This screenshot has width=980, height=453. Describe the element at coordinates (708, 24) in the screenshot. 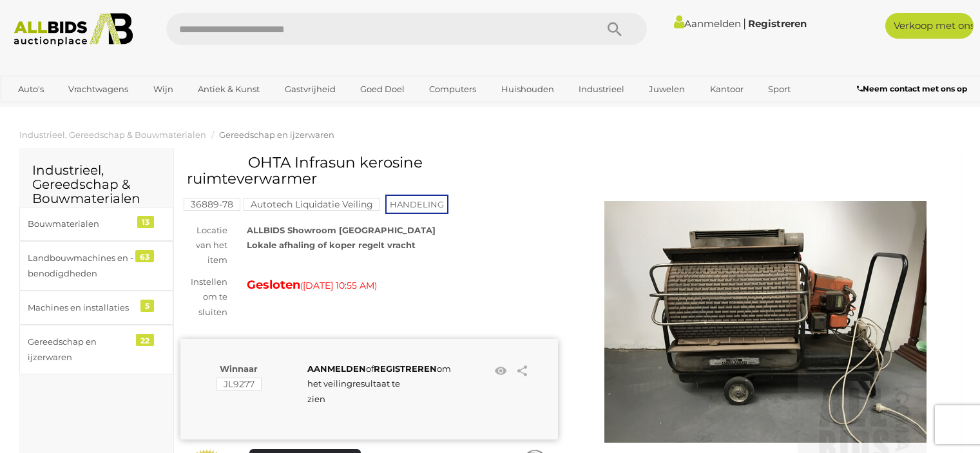

I see `a: Aanmelden` at that location.